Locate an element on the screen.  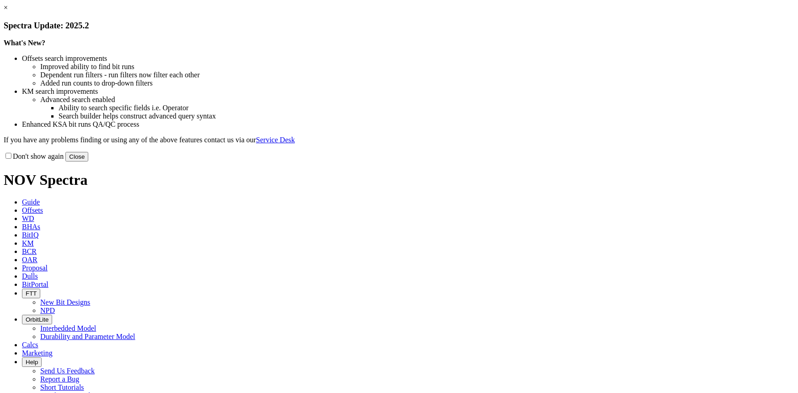
a: Guide is located at coordinates (31, 202).